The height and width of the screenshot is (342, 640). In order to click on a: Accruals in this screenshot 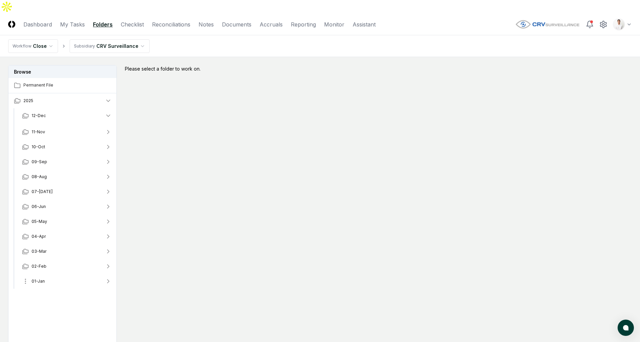, I will do `click(271, 24)`.